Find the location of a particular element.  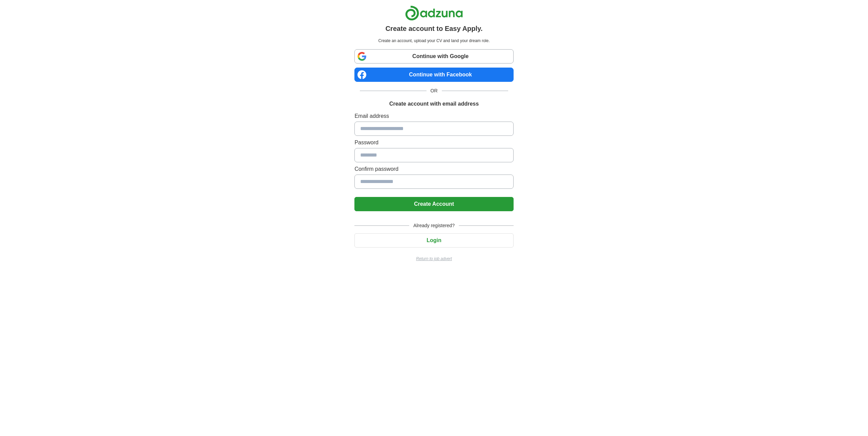

h1: Create account to Easy Apply. is located at coordinates (434, 29).